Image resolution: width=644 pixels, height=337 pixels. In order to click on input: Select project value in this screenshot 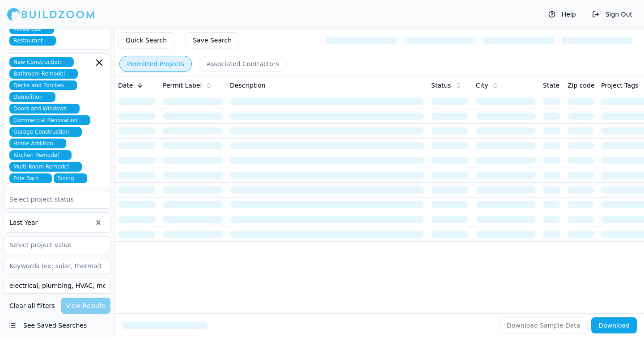, I will do `click(51, 245)`.